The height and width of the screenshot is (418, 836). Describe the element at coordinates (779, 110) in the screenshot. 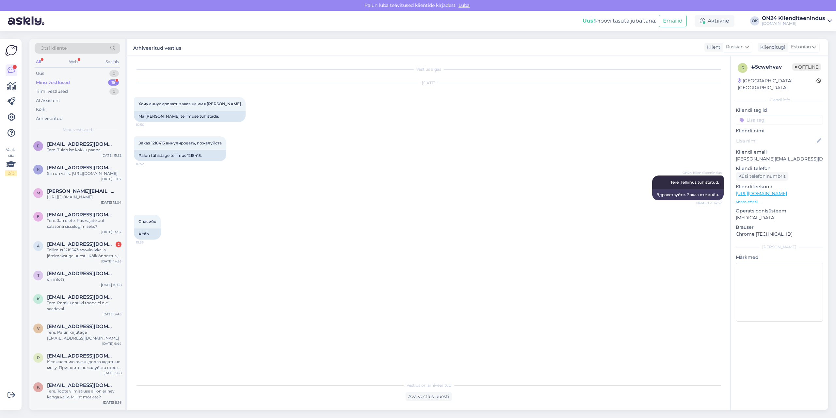

I see `p: Kliendi tag'id` at that location.